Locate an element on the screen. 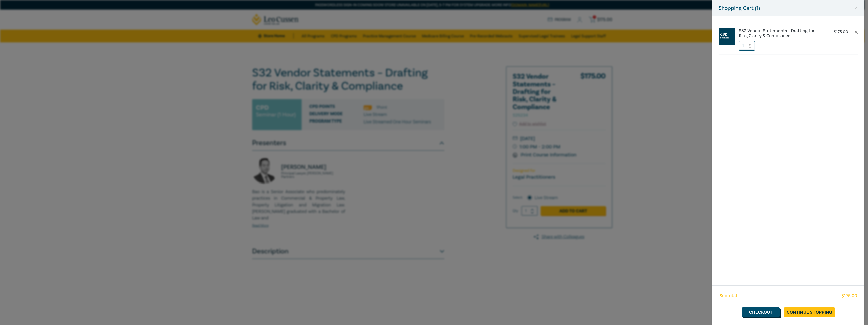  a: Continue Shopping is located at coordinates (809, 312).